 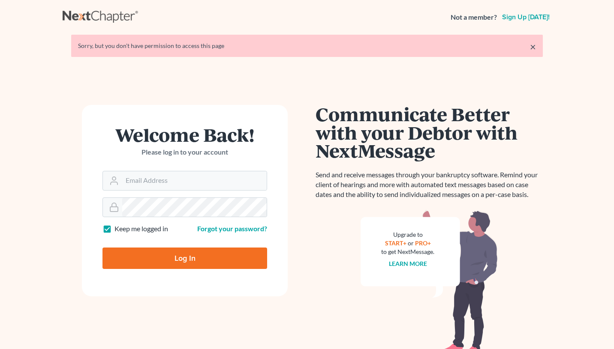 I want to click on div: Sorry, but you don't have permission to access this page, so click(x=307, y=46).